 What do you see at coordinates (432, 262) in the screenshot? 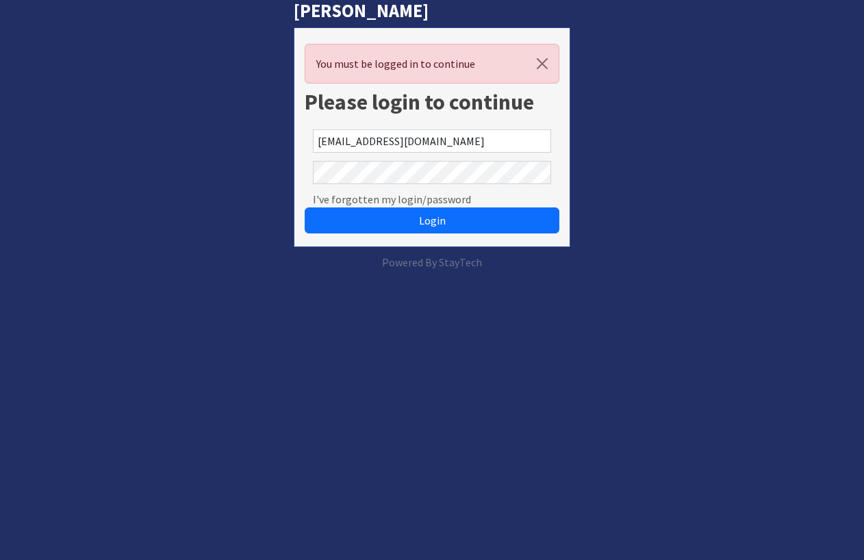
I see `p: Powered By StayTech` at bounding box center [432, 262].